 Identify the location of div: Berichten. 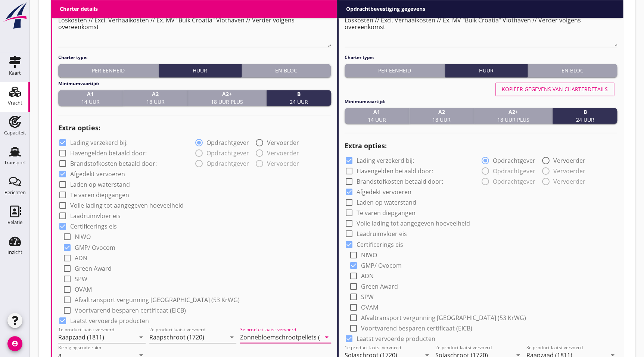
(15, 193).